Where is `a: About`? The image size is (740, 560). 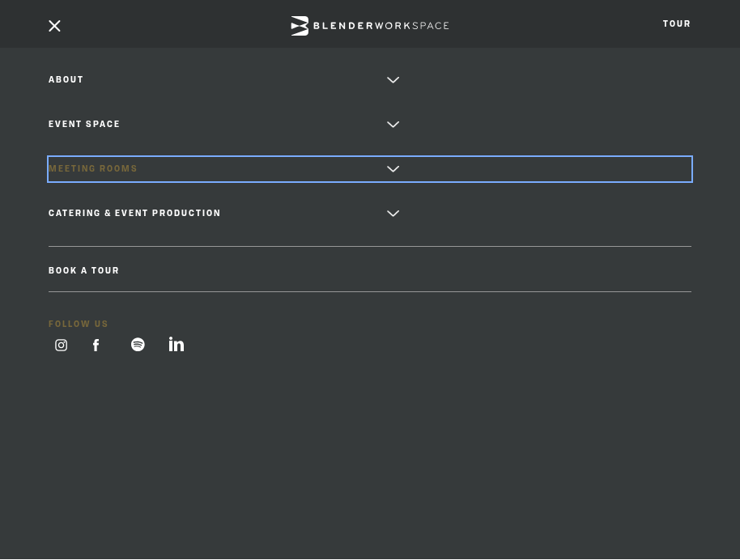 a: About is located at coordinates (370, 80).